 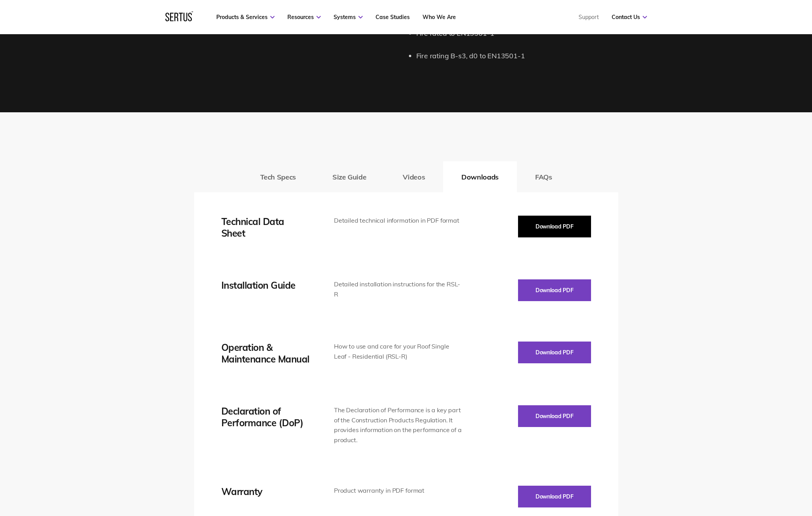 What do you see at coordinates (398, 425) in the screenshot?
I see `div: The Declaration of Performance is a key part of the Construction Products Regulation. It provides...` at bounding box center [398, 425].